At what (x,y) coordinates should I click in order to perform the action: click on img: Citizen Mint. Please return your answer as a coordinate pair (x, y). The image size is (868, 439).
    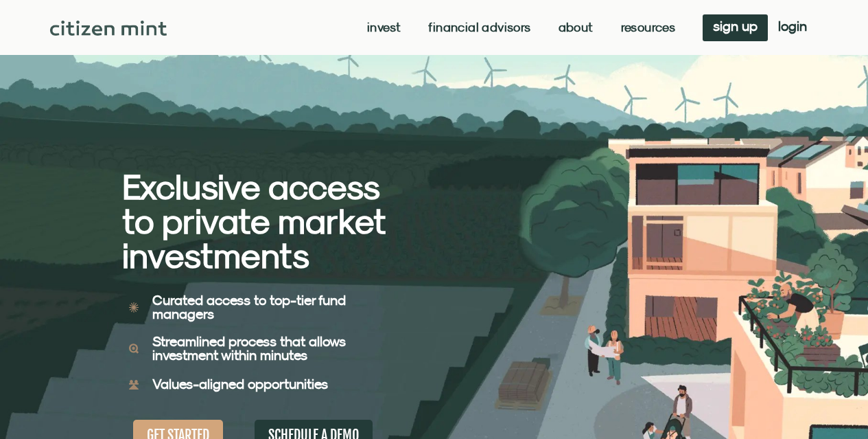
    Looking at the image, I should click on (108, 28).